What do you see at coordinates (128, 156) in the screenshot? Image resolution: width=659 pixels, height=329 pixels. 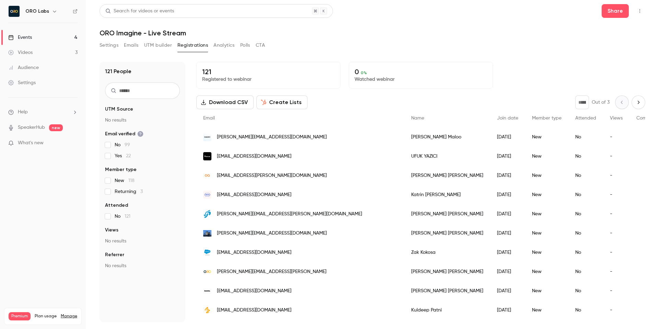 I see `span: 22` at bounding box center [128, 156].